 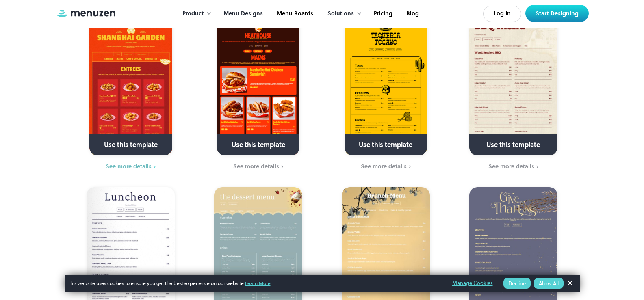 I want to click on button: Allow All, so click(x=548, y=284).